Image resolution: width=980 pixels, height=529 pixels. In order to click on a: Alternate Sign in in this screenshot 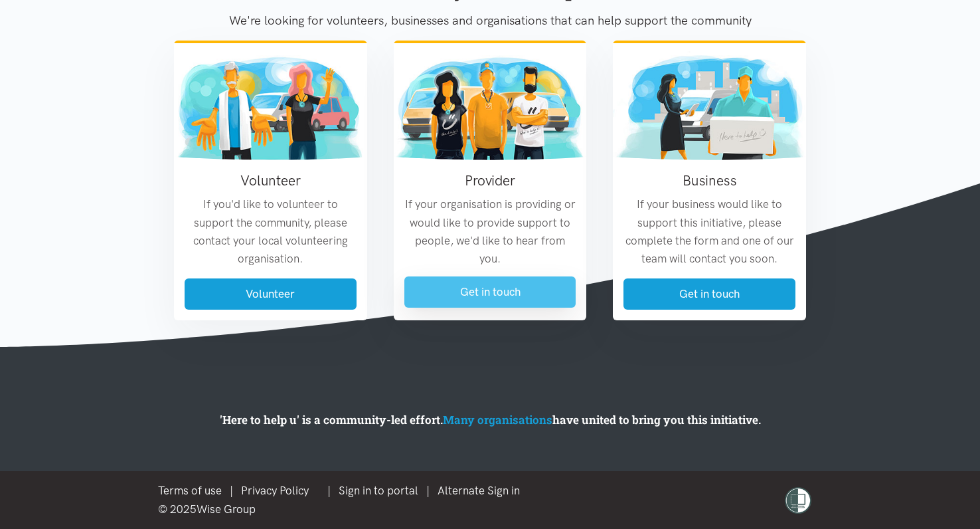, I will do `click(479, 491)`.